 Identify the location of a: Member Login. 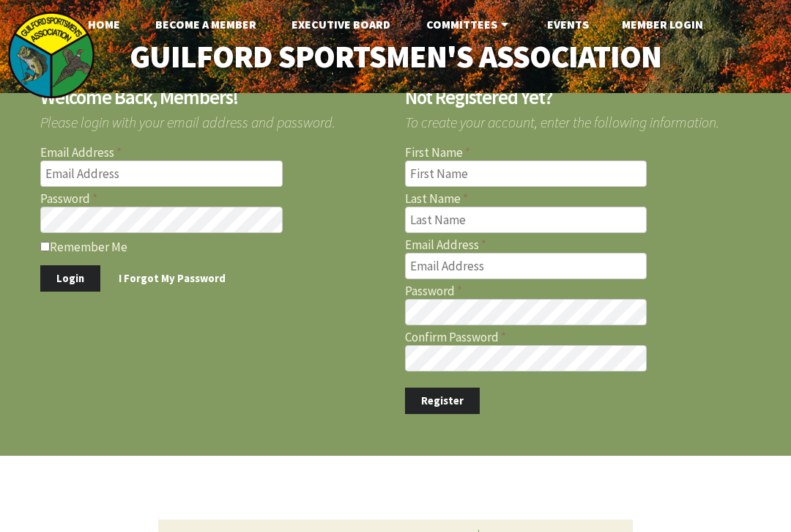
(662, 24).